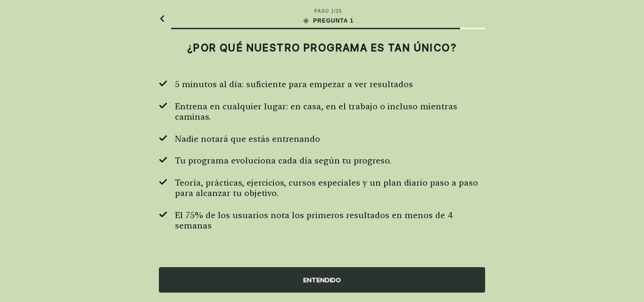  Describe the element at coordinates (326, 188) in the screenshot. I see `font: Teoría, prácticas, ejercicios, cursos especiales y un plan diario paso a paso para alcanzar tu ob...` at that location.